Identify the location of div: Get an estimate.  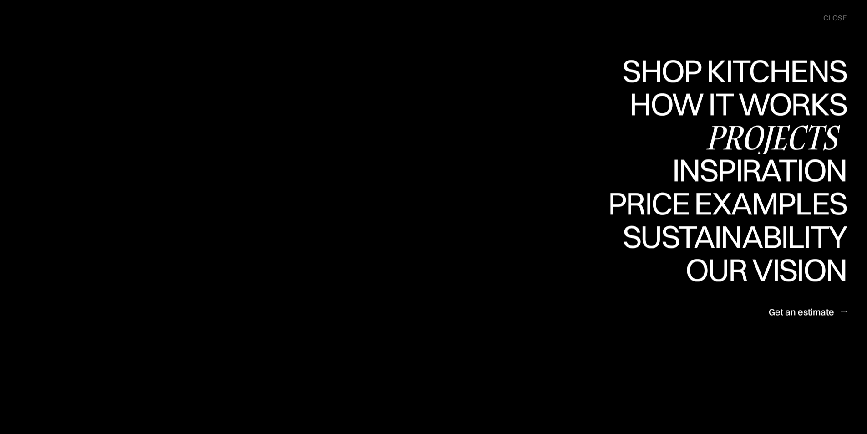
(802, 311).